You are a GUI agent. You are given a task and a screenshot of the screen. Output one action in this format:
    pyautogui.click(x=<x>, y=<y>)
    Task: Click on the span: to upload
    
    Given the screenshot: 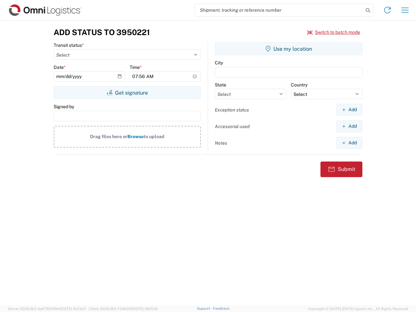 What is the action you would take?
    pyautogui.click(x=154, y=136)
    